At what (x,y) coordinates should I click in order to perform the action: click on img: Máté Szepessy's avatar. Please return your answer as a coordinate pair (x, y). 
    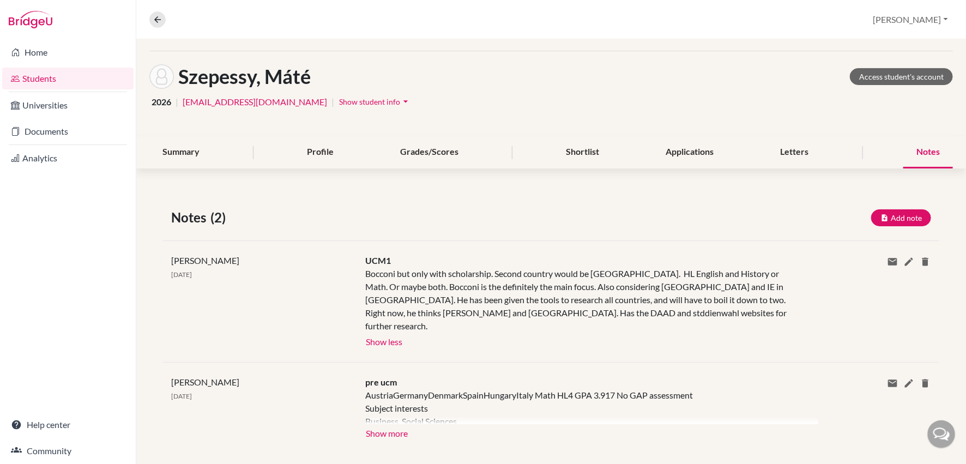
    Looking at the image, I should click on (161, 76).